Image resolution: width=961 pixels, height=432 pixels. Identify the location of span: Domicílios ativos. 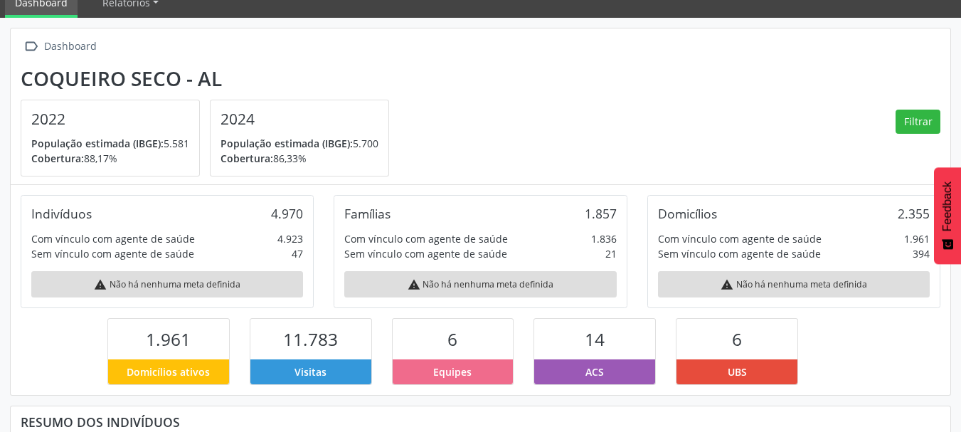
(168, 371).